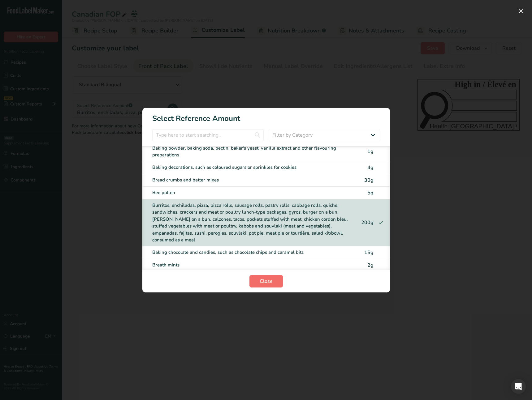 The height and width of the screenshot is (400, 532). What do you see at coordinates (253, 223) in the screenshot?
I see `div: Burritos, enchiladas, pizza, pizza rolls, sausage rolls, pastry rolls, cabbage rolls, quiche, san...` at bounding box center [253, 223].